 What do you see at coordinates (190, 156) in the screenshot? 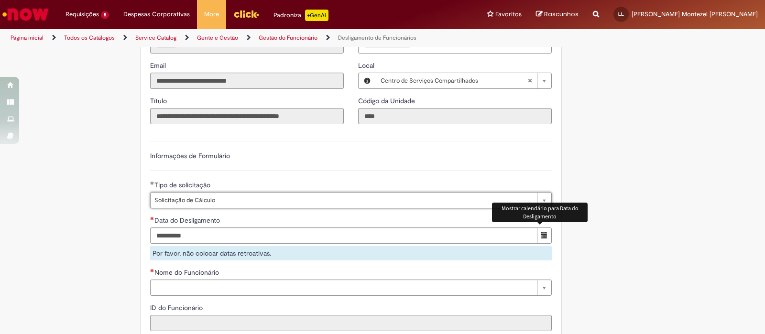
I see `label: Informações de Formulário` at bounding box center [190, 156].